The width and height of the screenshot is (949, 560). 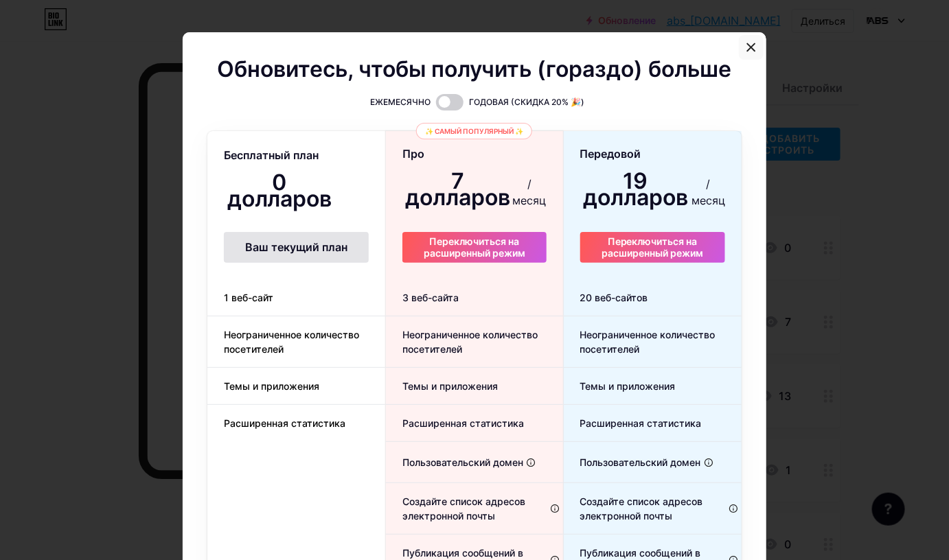 I want to click on font: Бесплатный план, so click(x=271, y=155).